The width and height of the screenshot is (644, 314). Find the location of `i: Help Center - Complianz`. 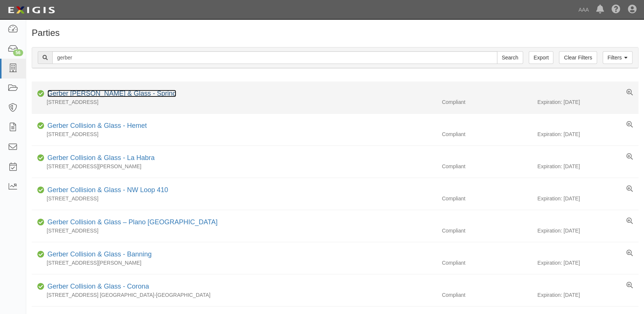

i: Help Center - Complianz is located at coordinates (616, 10).